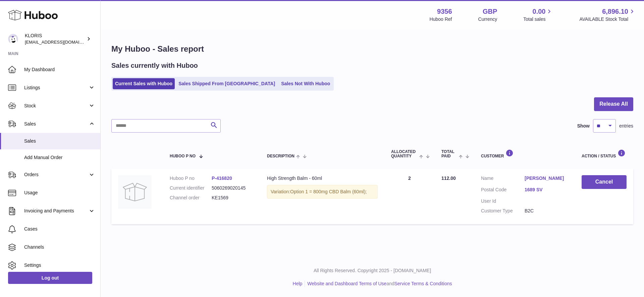  I want to click on a: 6,896.10 AVAILABLE Stock Total, so click(607, 15).